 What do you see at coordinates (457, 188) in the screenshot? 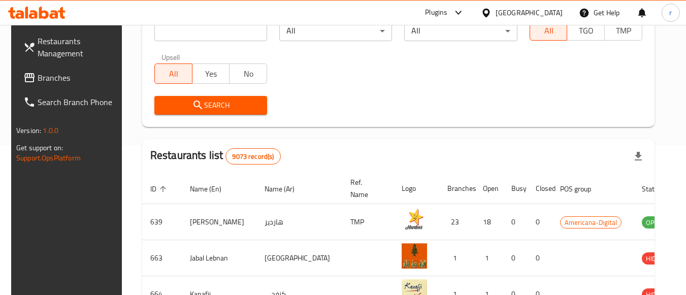
I see `th: Branches` at bounding box center [457, 188].